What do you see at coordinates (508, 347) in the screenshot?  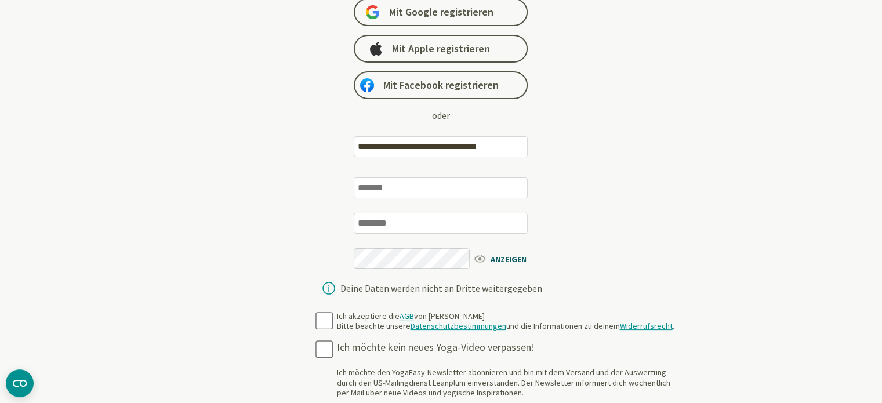 I see `div: Ich möchte kein neues Yoga-Video verpassen!` at bounding box center [508, 347].